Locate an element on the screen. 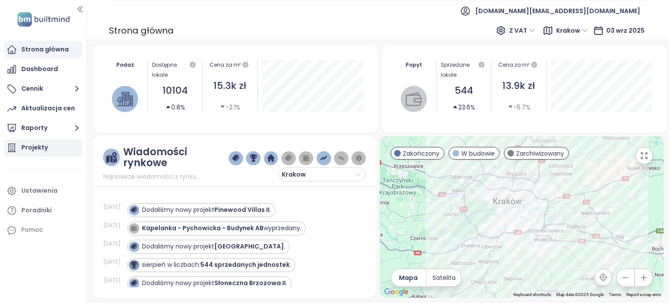 This screenshot has width=669, height=303. span: 03 wrz 2025 is located at coordinates (626, 31).